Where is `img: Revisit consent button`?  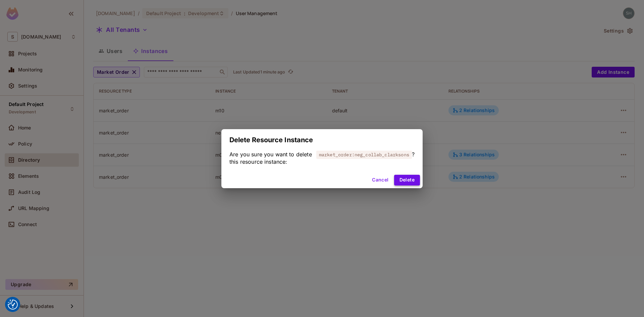 img: Revisit consent button is located at coordinates (13, 304).